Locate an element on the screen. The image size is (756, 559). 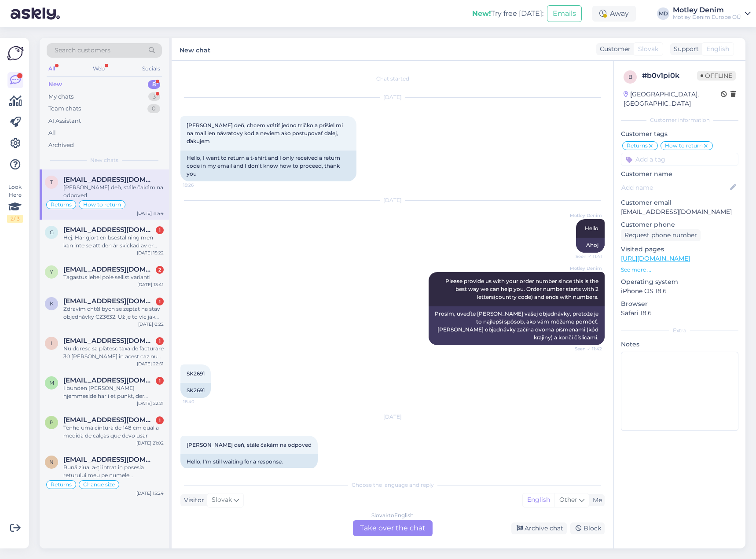
span: I is located at coordinates (51, 343).